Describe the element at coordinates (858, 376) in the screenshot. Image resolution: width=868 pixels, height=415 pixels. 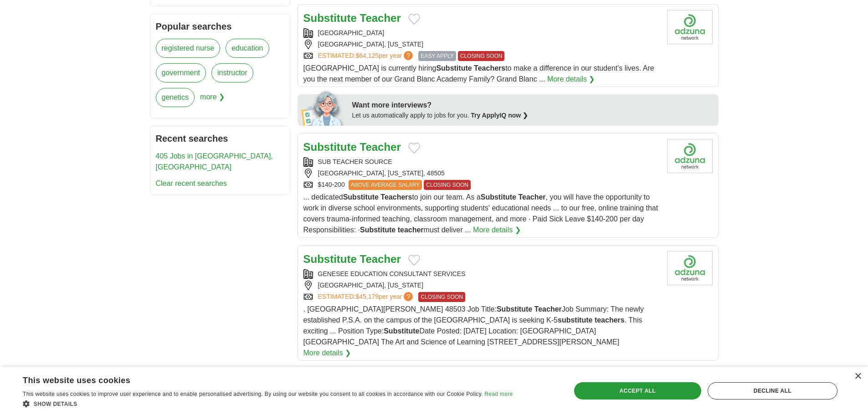
I see `div: Close` at that location.